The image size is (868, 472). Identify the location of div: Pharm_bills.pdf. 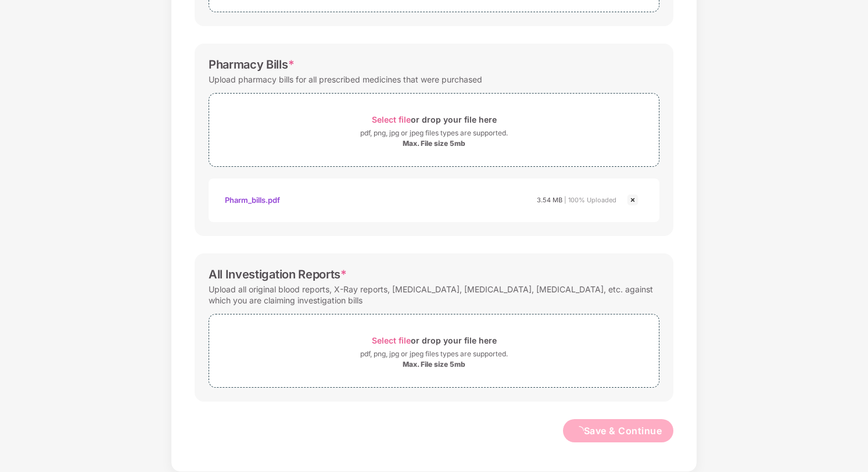
(252, 200).